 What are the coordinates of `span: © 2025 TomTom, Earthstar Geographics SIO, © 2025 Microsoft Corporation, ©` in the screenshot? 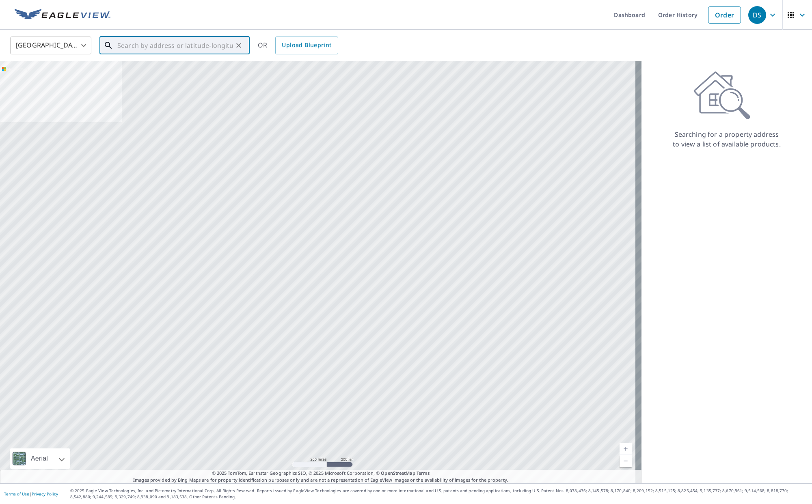 It's located at (321, 473).